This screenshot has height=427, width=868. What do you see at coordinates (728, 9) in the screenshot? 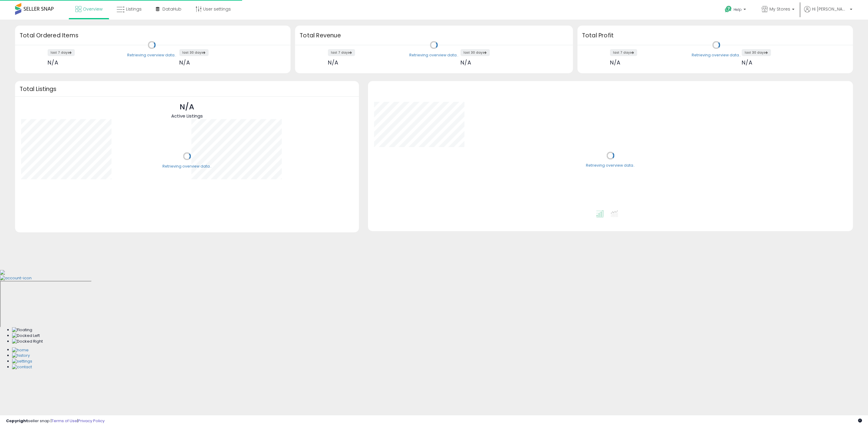
I see `i: Get Help` at bounding box center [728, 9].